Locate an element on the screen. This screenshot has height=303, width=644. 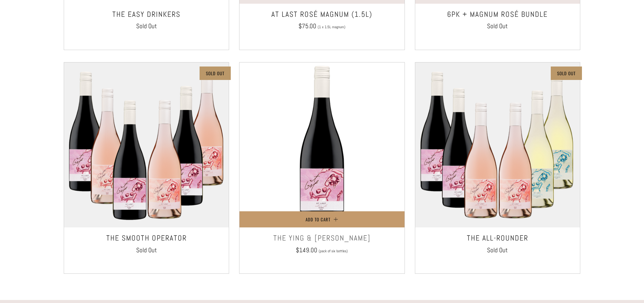
span: Add to Cart is located at coordinates (318, 219).